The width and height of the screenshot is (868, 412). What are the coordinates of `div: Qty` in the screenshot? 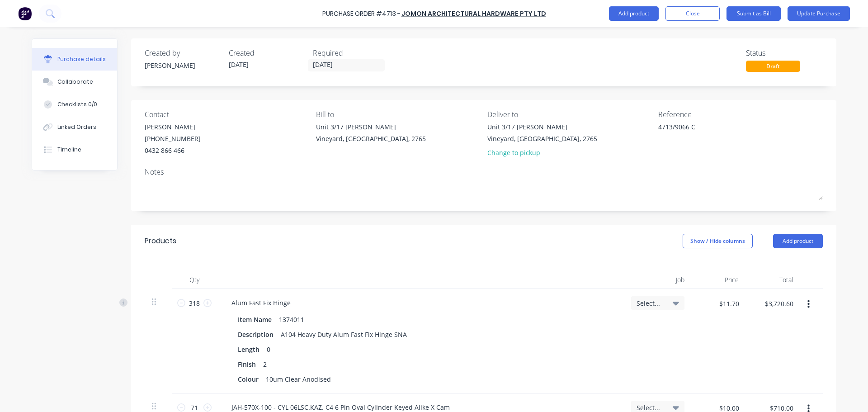 It's located at (194, 280).